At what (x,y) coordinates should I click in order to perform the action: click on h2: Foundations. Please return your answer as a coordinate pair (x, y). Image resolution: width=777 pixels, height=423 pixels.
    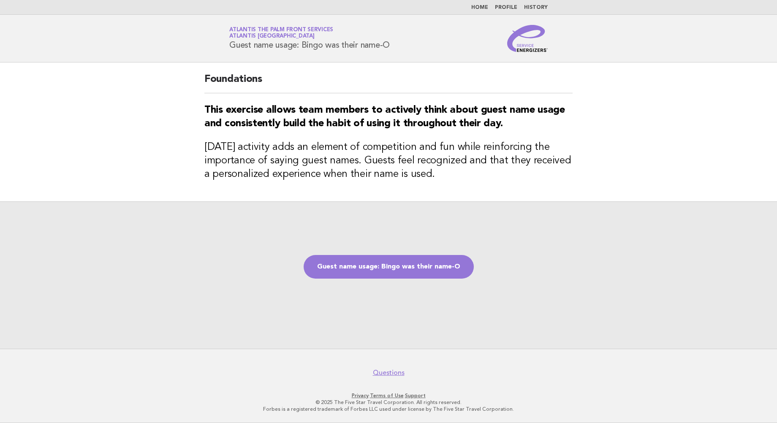
    Looking at the image, I should click on (388, 83).